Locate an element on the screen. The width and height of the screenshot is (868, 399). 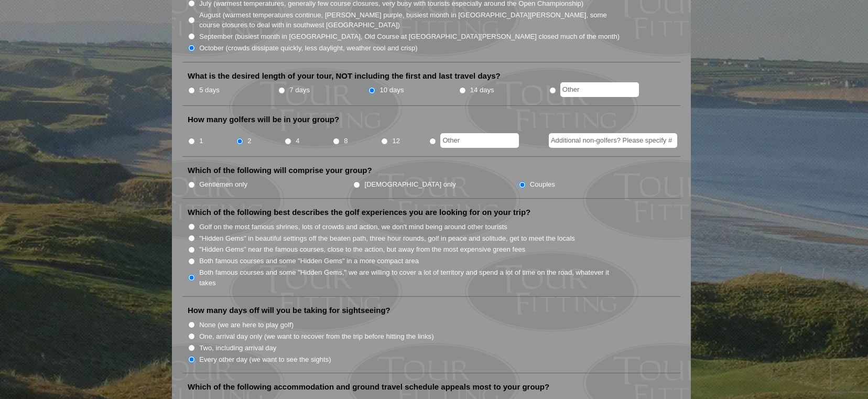
label: 10 days is located at coordinates (392, 90).